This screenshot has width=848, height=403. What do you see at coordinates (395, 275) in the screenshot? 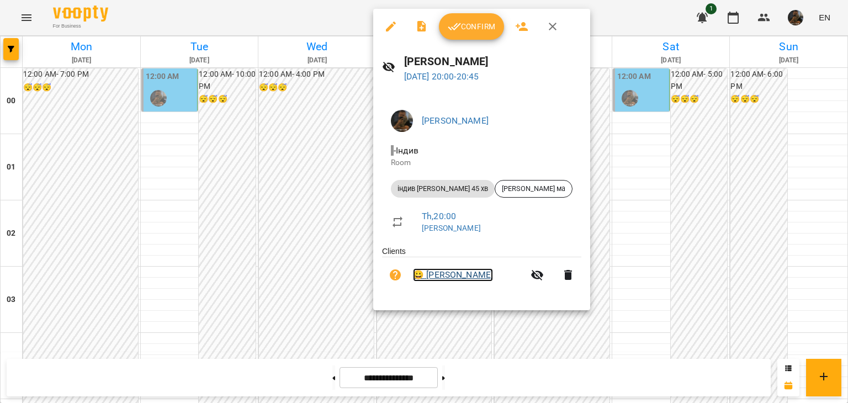
I see `button: Unpaid. Bill the attendance?` at bounding box center [395, 275].